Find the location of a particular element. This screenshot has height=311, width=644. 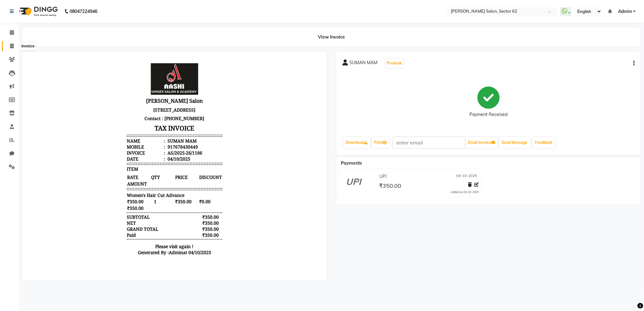

button: Send Message is located at coordinates (515, 143).